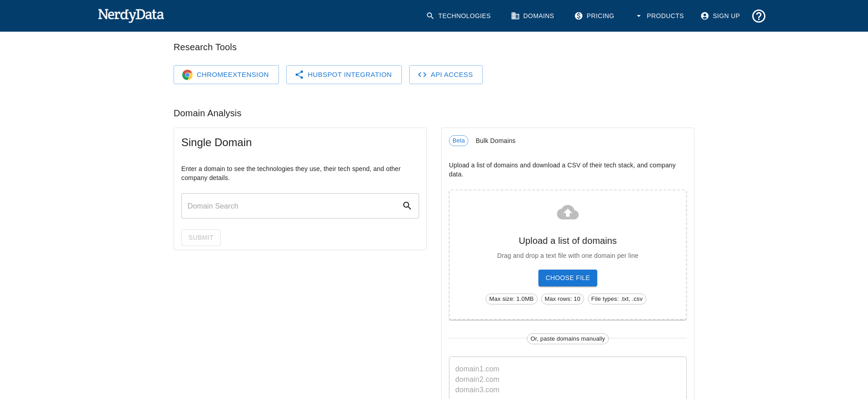 This screenshot has width=868, height=399. What do you see at coordinates (722, 16) in the screenshot?
I see `a: Sign Up` at bounding box center [722, 16].